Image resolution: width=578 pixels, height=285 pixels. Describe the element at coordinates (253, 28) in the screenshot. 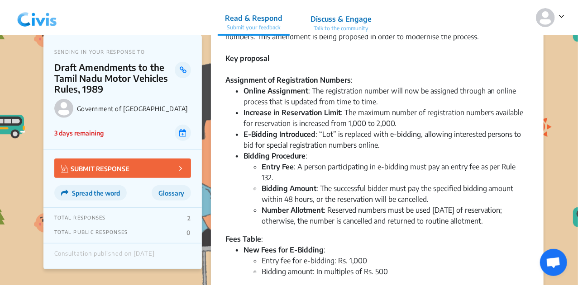

I see `p: Submit your feedback` at that location.